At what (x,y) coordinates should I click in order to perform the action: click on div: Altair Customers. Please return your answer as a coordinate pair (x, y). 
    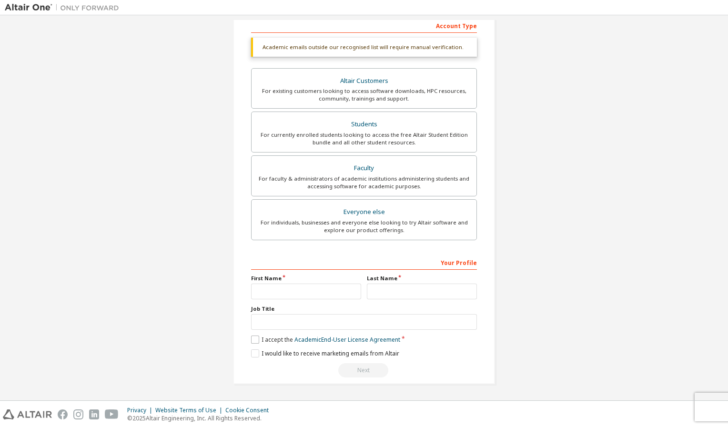
    Looking at the image, I should click on (364, 81).